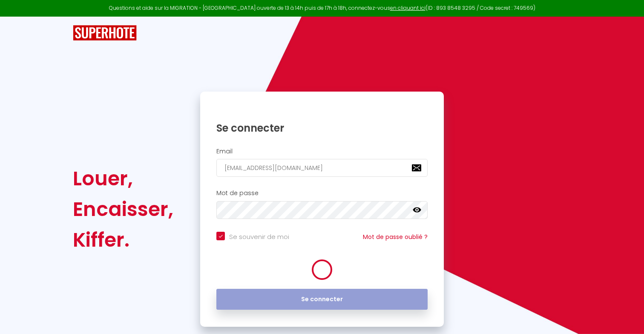 The height and width of the screenshot is (334, 644). What do you see at coordinates (322, 168) in the screenshot?
I see `input: Ton Email` at bounding box center [322, 168].